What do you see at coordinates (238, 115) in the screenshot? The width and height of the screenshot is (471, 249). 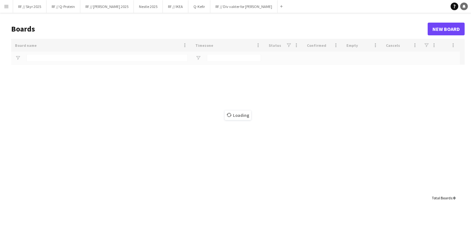 I see `span: Loading` at bounding box center [238, 115].